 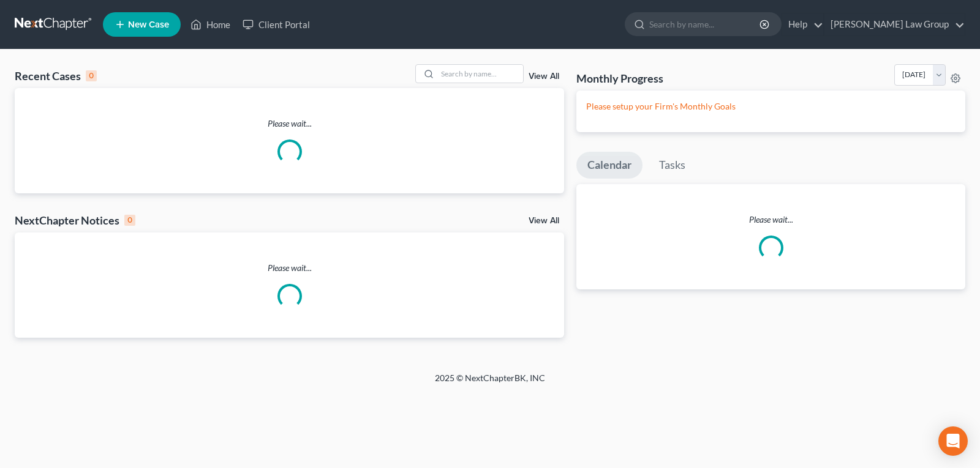 What do you see at coordinates (609, 165) in the screenshot?
I see `a: Calendar` at bounding box center [609, 165].